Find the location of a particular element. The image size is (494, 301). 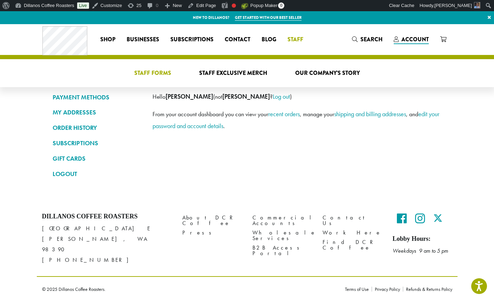

span: Blog is located at coordinates (269, 40).